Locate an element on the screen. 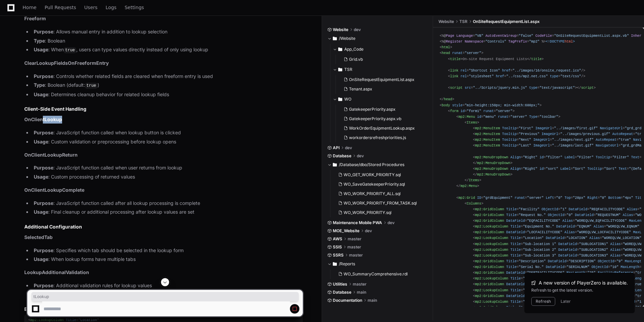 The image size is (644, 322). button: WO is located at coordinates (381, 99).